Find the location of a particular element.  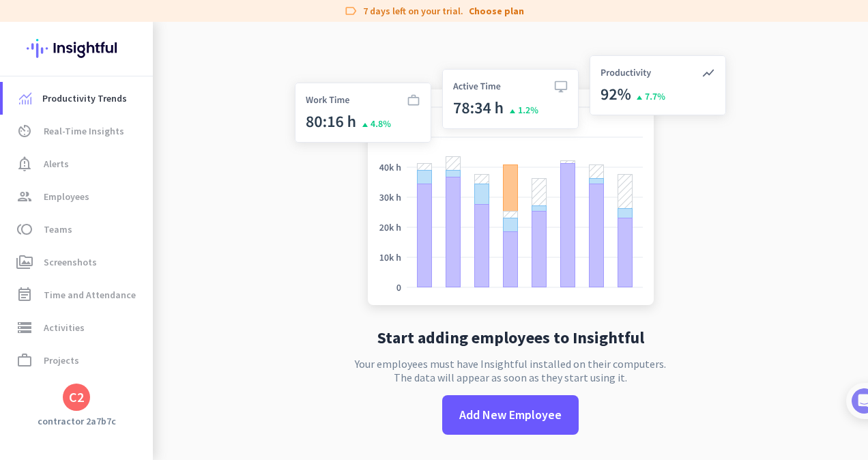

h2: Start adding employees to Insightful is located at coordinates (510, 338).